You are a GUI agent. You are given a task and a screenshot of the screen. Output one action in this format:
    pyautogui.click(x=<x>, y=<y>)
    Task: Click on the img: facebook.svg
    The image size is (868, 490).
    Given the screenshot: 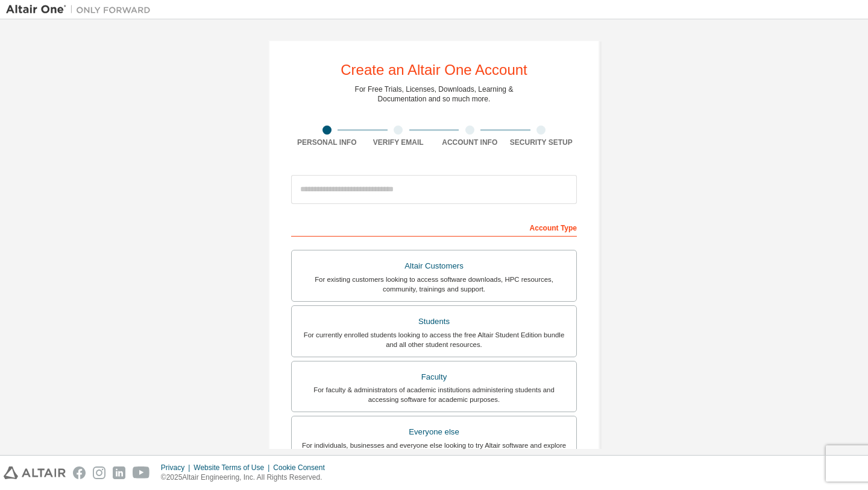 What is the action you would take?
    pyautogui.click(x=79, y=473)
    